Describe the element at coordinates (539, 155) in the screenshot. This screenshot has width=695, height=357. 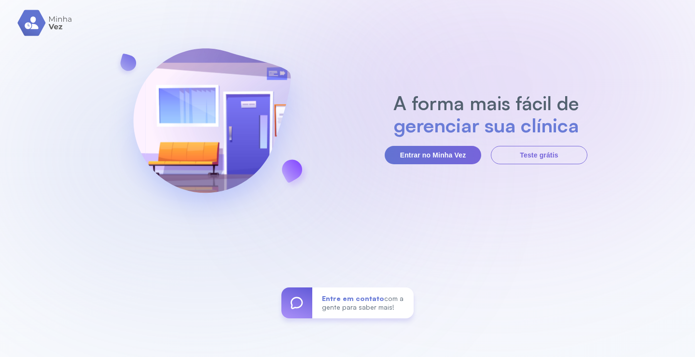
I see `button: Teste grátis` at that location.